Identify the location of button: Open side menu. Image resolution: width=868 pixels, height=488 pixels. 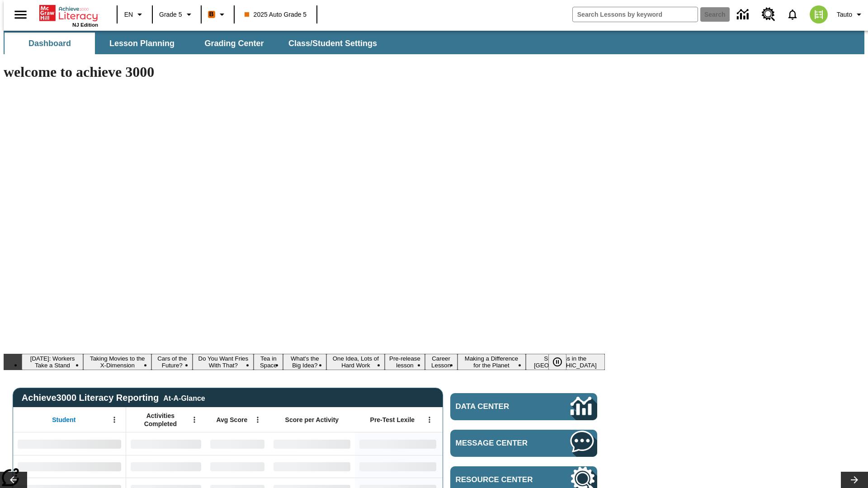
(20, 15).